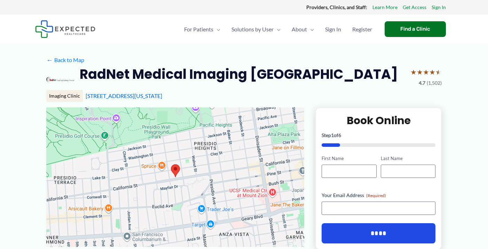 This screenshot has width=488, height=249. I want to click on div: Find a Clinic, so click(415, 29).